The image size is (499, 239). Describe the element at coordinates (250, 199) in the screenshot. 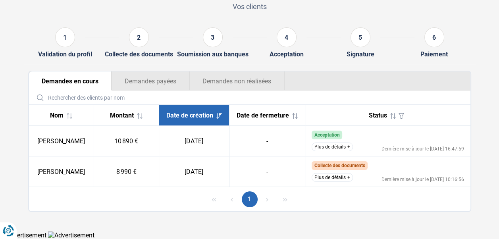

I see `button: Page 1` at that location.